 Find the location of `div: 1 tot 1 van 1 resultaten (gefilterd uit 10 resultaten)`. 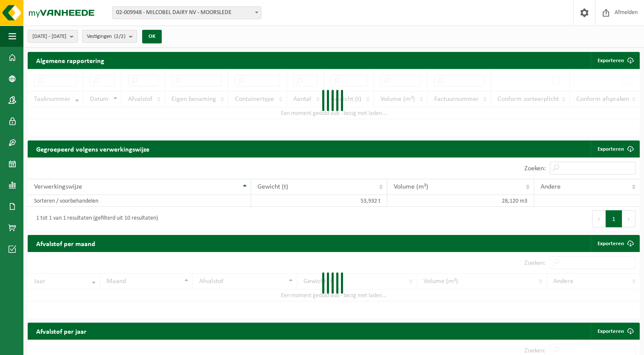

div: 1 tot 1 van 1 resultaten (gefilterd uit 10 resultaten) is located at coordinates (95, 219).